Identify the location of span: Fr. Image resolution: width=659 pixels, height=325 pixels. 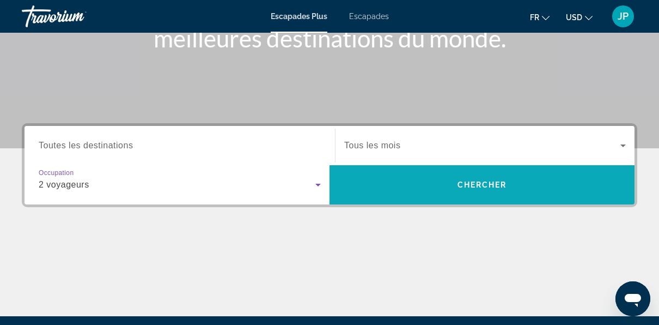
(535, 17).